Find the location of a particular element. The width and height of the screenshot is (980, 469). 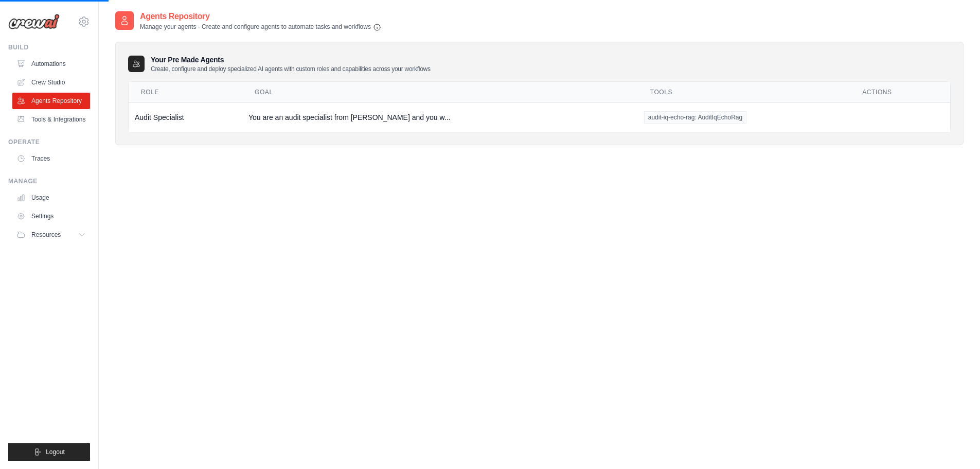

p: Manage your agents - Create and configure agents to automate tasks and workflows is located at coordinates (260, 27).